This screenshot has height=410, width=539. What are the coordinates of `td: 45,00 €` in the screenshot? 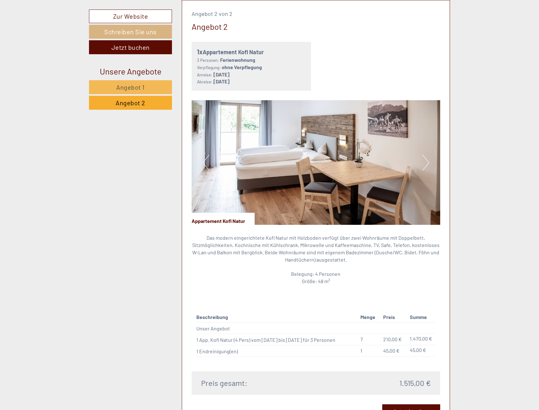 It's located at (422, 351).